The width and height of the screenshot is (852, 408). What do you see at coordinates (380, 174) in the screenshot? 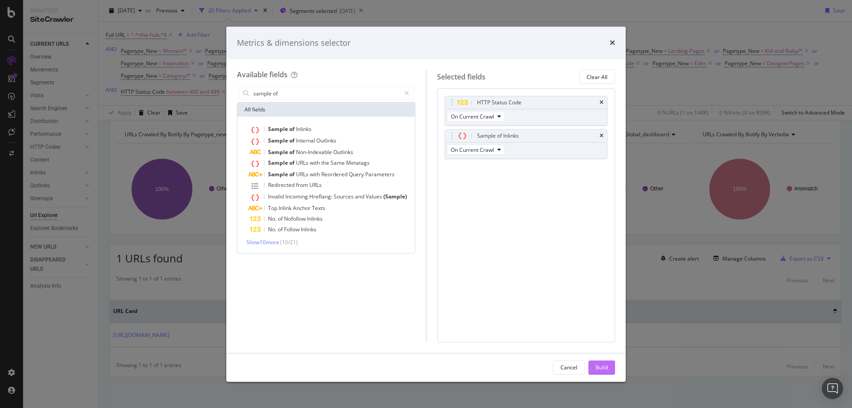
I see `span: Parameters` at bounding box center [380, 174].